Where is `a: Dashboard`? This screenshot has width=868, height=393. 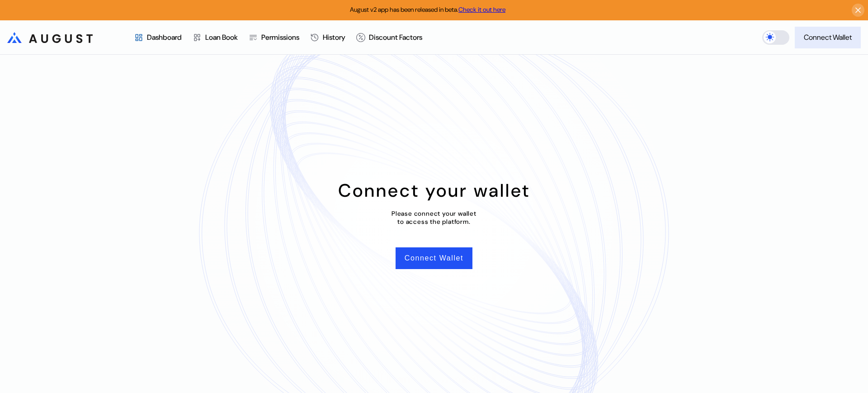
a: Dashboard is located at coordinates (158, 38).